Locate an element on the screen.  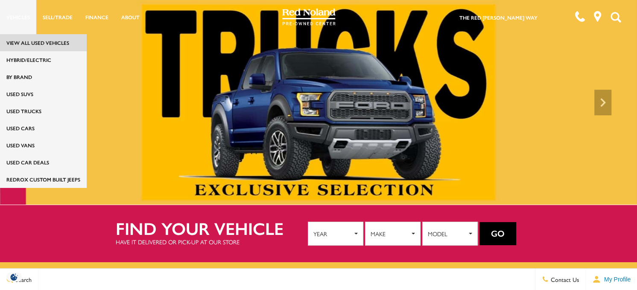
span: My Profile is located at coordinates (615, 279).